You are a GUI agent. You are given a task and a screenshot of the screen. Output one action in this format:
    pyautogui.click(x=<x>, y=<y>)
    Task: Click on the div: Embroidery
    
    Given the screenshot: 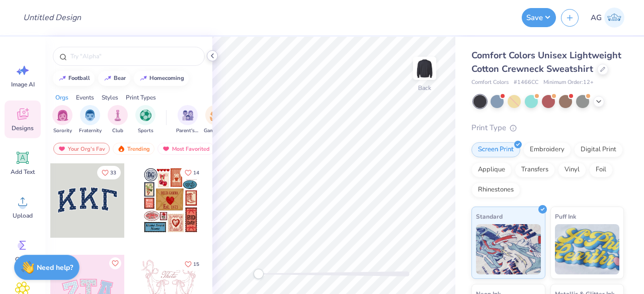 What is the action you would take?
    pyautogui.click(x=547, y=150)
    